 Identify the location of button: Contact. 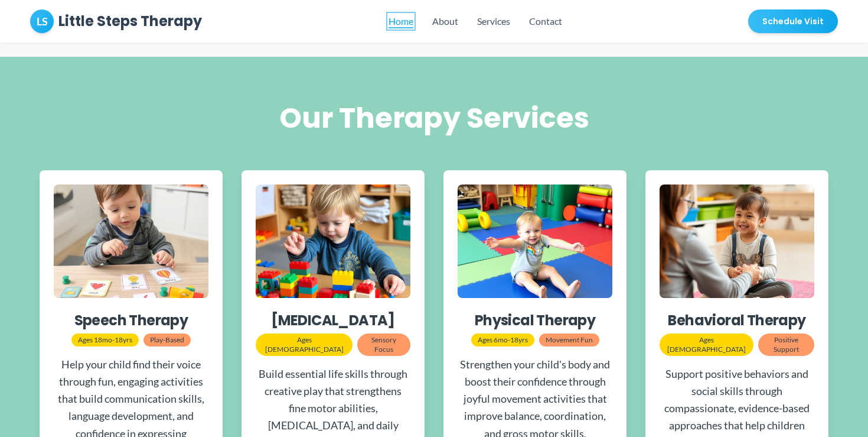
(546, 21).